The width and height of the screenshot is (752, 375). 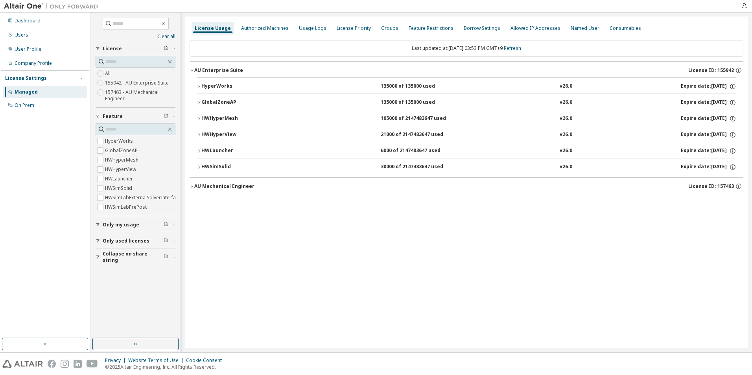 I want to click on div: Cookie Consent, so click(x=206, y=361).